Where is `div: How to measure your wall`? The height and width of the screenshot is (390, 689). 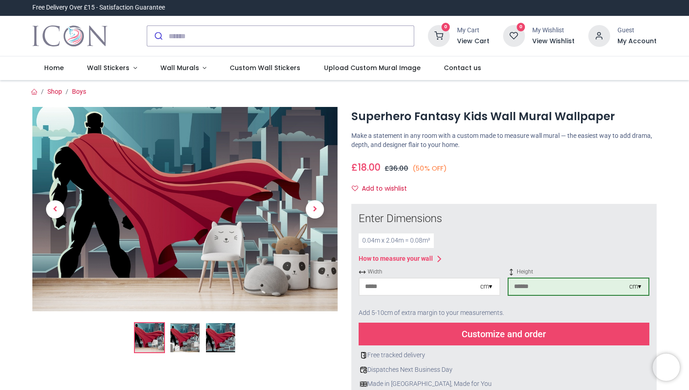 div: How to measure your wall is located at coordinates (395, 259).